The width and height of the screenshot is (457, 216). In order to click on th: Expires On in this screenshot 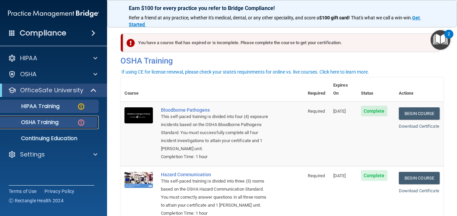, I will do `click(343, 89)`.